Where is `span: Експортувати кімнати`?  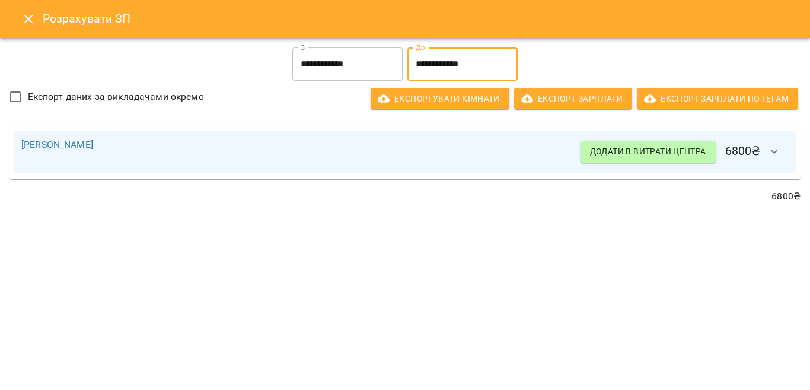 span: Експортувати кімнати is located at coordinates (440, 98).